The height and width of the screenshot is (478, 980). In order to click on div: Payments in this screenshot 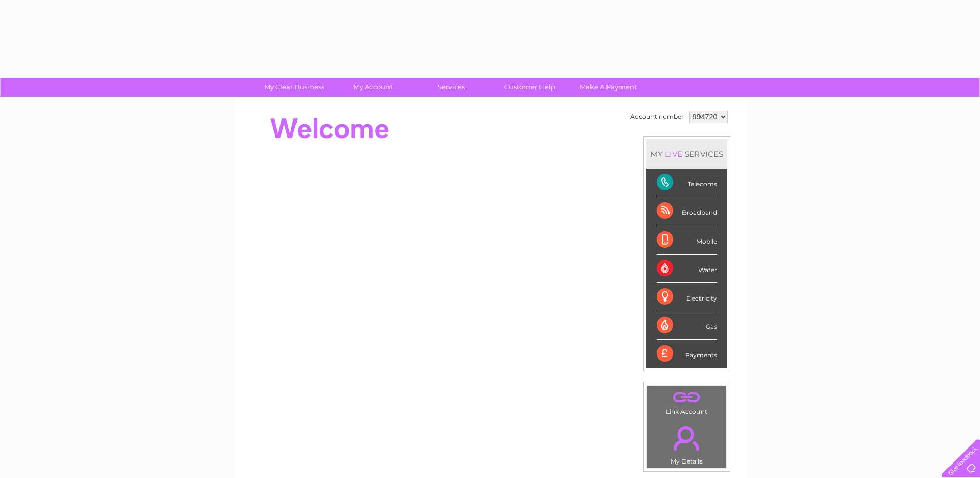, I will do `click(687, 353)`.